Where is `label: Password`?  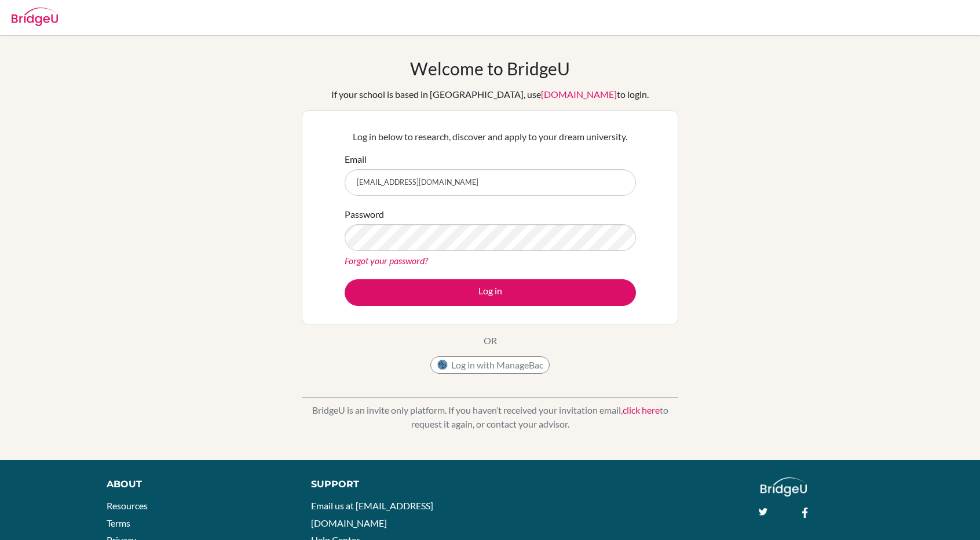
label: Password is located at coordinates (364, 214).